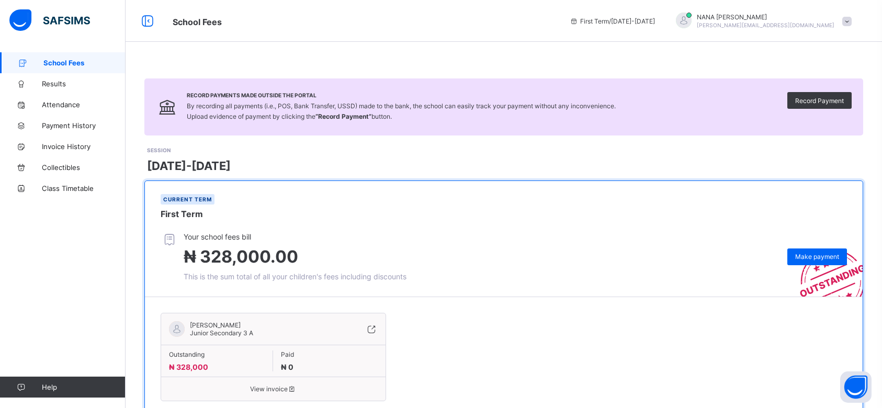  Describe the element at coordinates (84, 146) in the screenshot. I see `span: Invoice History` at that location.